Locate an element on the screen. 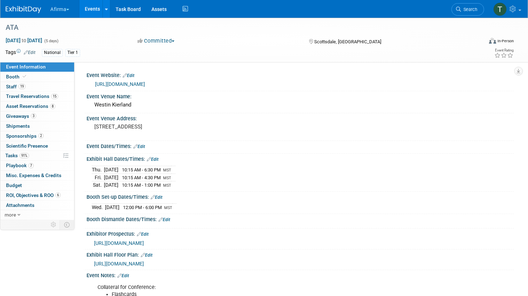 The height and width of the screenshot is (296, 528). span: 3 is located at coordinates (33, 116).